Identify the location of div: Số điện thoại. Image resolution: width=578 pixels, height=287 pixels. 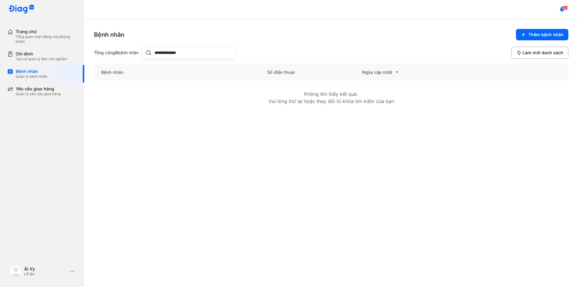
(308, 72).